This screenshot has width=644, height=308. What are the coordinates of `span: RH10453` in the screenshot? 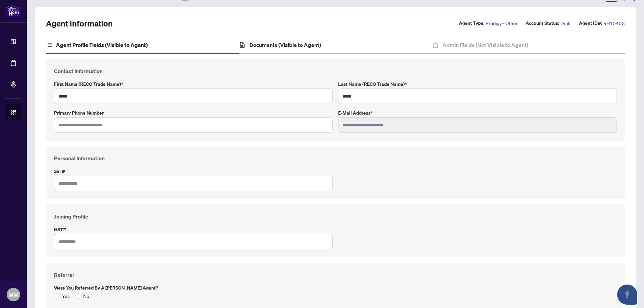 It's located at (614, 23).